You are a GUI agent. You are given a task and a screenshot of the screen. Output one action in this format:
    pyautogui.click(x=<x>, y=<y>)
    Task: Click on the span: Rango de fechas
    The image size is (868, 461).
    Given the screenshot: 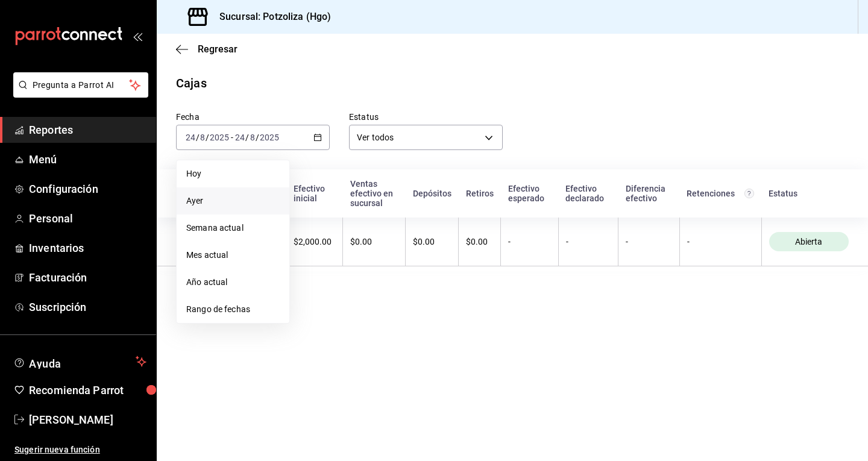 What is the action you would take?
    pyautogui.click(x=233, y=309)
    